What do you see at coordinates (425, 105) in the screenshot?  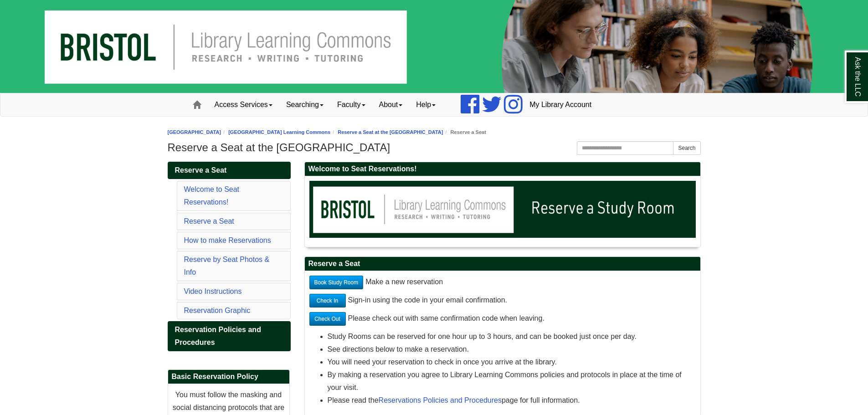 I see `a: Help` at bounding box center [425, 105].